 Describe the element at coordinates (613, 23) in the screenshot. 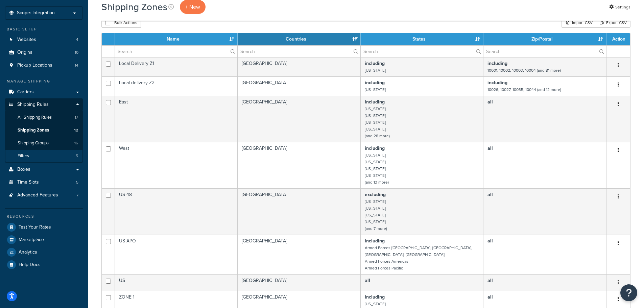

I see `a: Export CSV` at that location.